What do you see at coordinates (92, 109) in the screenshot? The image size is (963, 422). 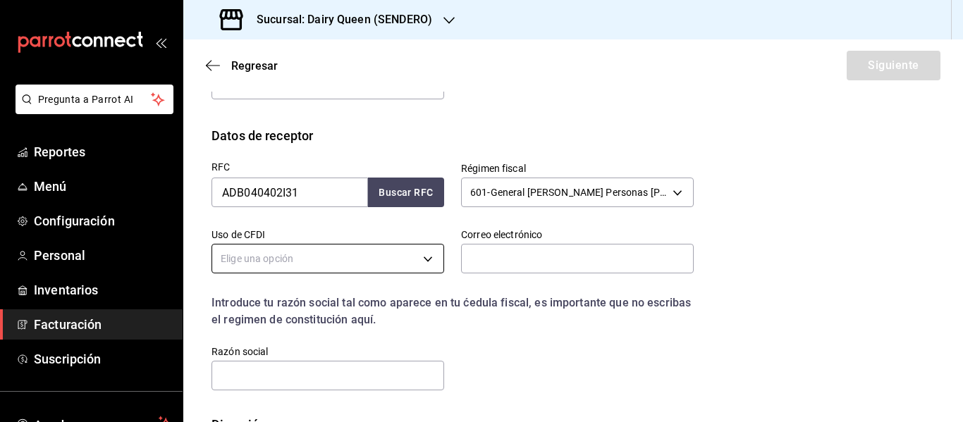 I see `a: Pregunta a Parrot AI` at bounding box center [92, 109].